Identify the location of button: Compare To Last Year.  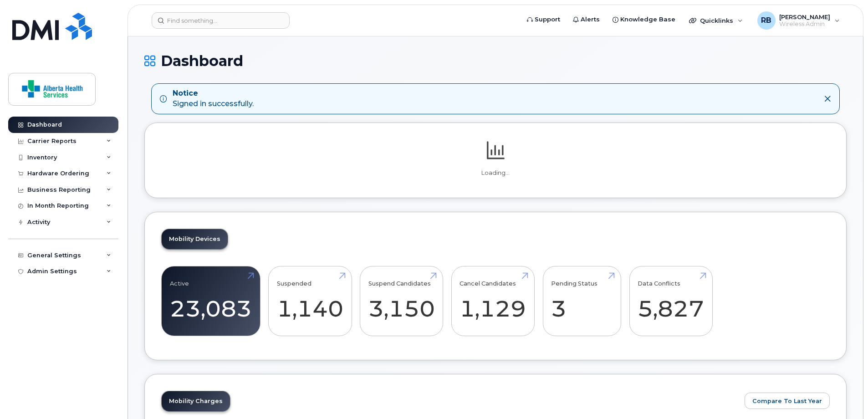
(787, 401).